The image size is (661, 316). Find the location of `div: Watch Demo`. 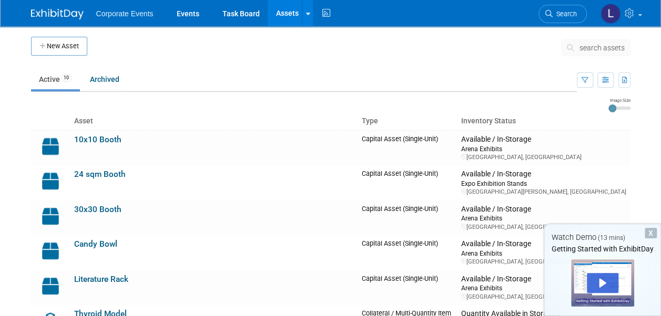

div: Watch Demo is located at coordinates (602, 238).